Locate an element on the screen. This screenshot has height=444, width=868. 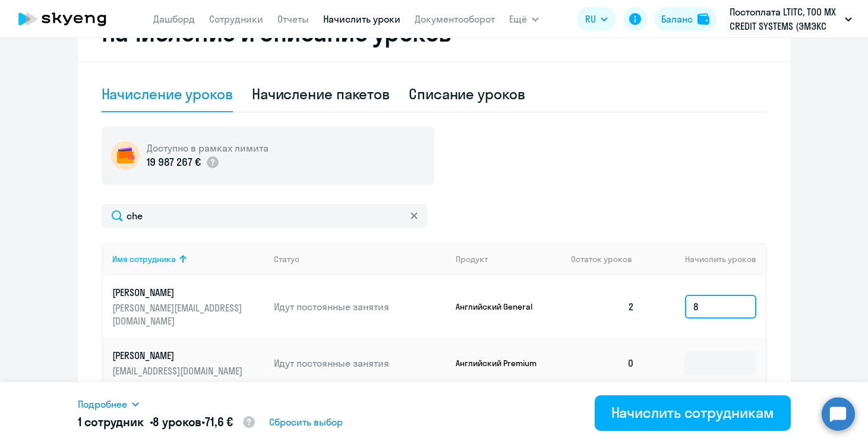
p: Постоплата LTITC, ТОО MX CREDIT SYSTEMS (ЭМЭКС КРЕДИТ СИСТЕМС) is located at coordinates (785, 19).